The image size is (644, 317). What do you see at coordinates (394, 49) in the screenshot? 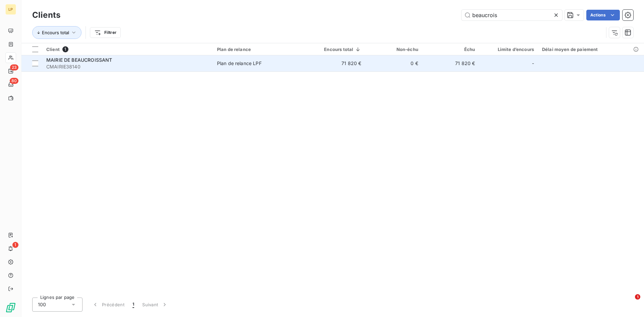
I see `div: Non-échu` at bounding box center [394, 49].